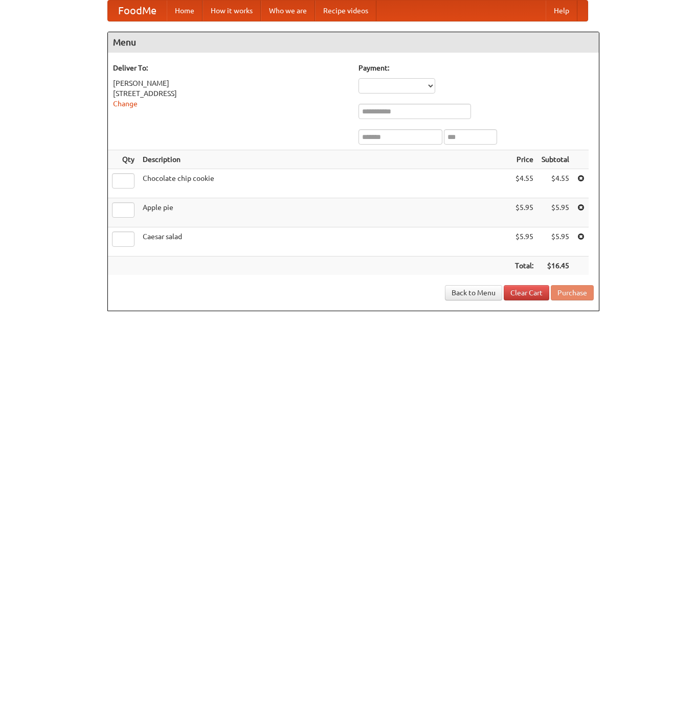 Image resolution: width=695 pixels, height=723 pixels. What do you see at coordinates (231, 68) in the screenshot?
I see `h5: Deliver To:` at bounding box center [231, 68].